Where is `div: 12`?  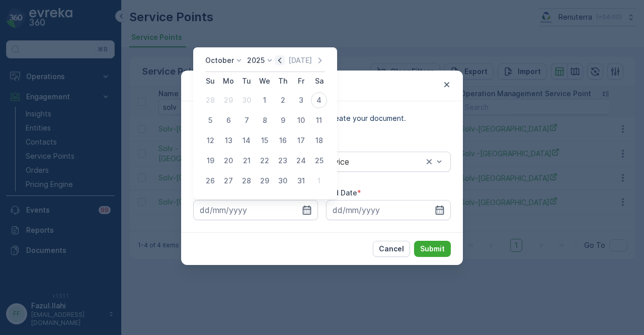
div: 12 is located at coordinates (211, 141).